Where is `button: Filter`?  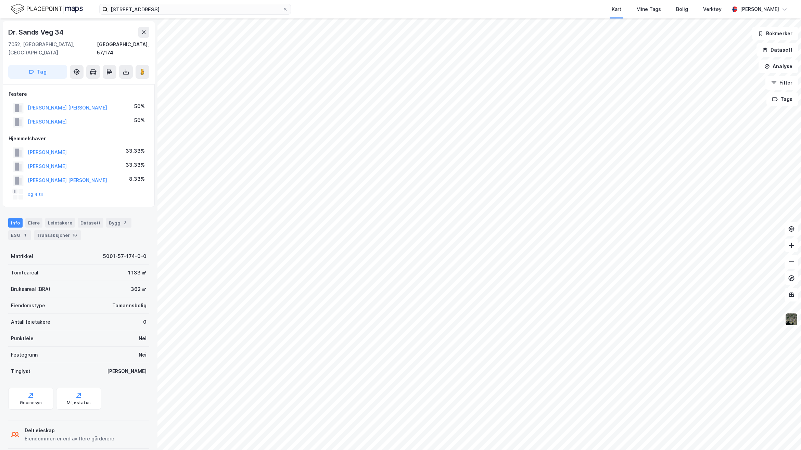 button: Filter is located at coordinates (782, 83).